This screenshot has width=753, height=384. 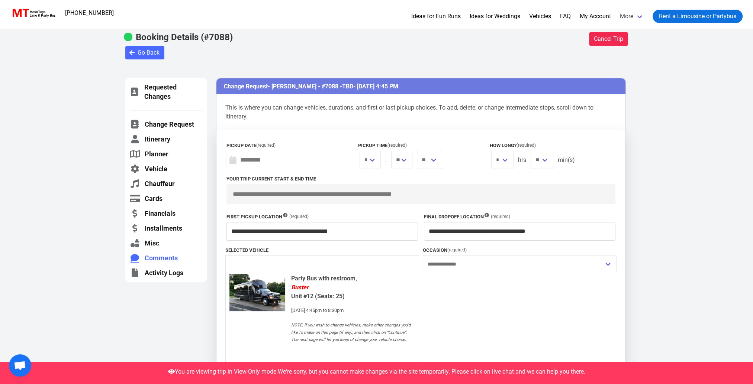 What do you see at coordinates (519, 227) in the screenshot?
I see `div: We are sorry, you can no longer make changes in Dropoff Location, as it is too close to the date ...` at bounding box center [519, 227].